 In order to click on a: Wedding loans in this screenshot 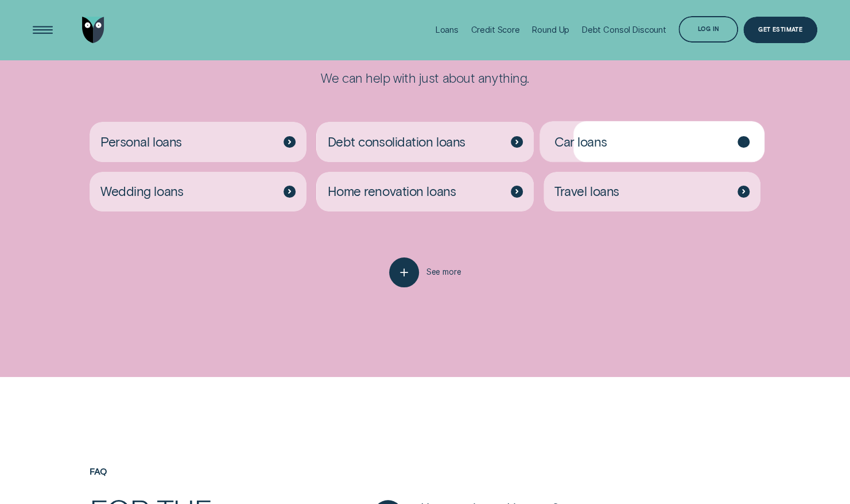, I will do `click(199, 191)`.